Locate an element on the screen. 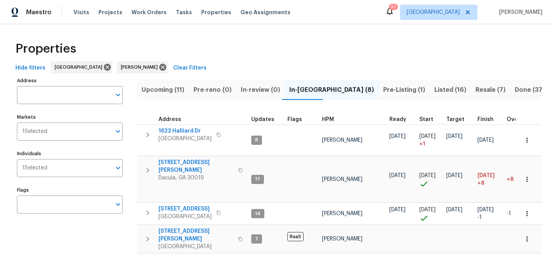  td: 1 day(s) earlier than target finish date is located at coordinates (520, 214).